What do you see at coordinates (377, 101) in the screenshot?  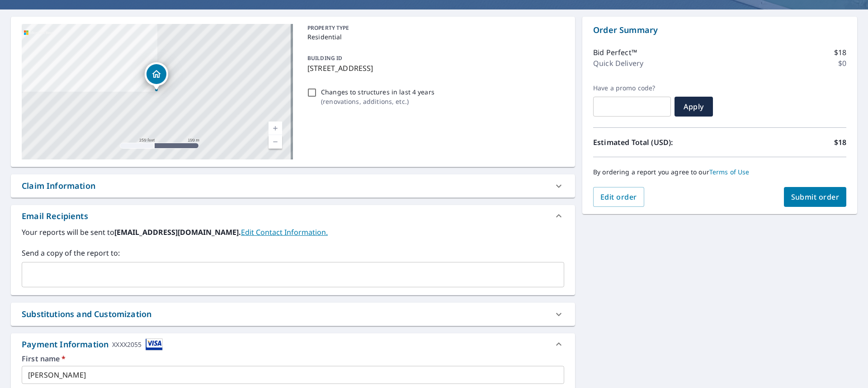 I see `p: ( renovations, additions, etc. )` at bounding box center [377, 101].